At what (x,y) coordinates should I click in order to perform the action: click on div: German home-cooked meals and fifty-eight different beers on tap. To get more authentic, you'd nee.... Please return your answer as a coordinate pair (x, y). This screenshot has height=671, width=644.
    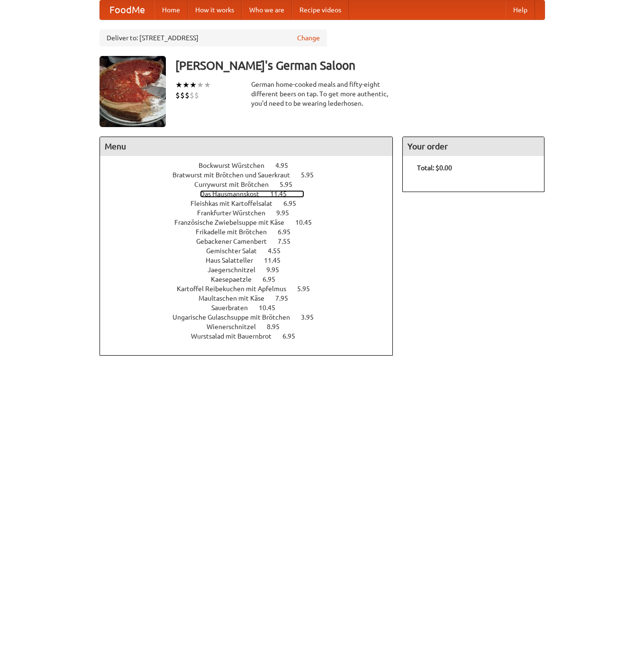
    Looking at the image, I should click on (322, 94).